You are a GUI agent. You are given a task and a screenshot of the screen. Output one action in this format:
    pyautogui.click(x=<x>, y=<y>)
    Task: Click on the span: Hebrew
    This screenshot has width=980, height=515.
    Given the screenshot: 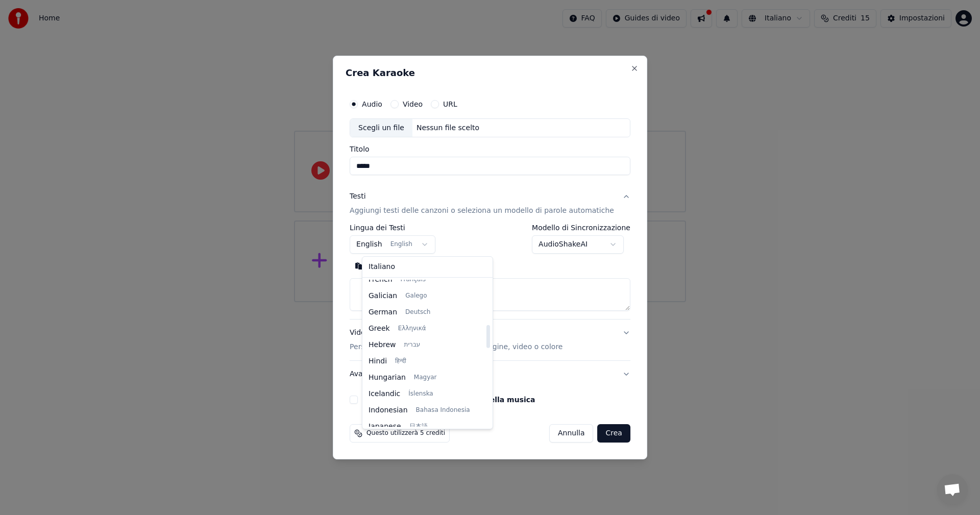 What is the action you would take?
    pyautogui.click(x=382, y=345)
    